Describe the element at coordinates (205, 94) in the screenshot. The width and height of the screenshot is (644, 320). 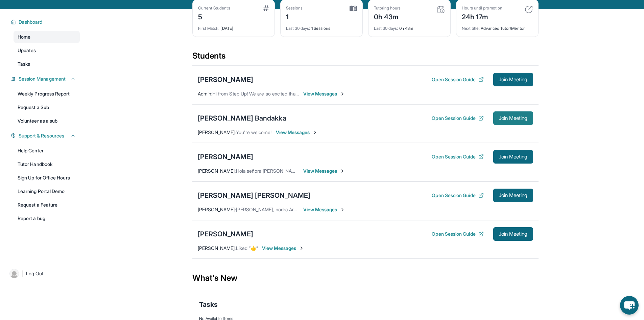
I see `span: Admin :` at that location.